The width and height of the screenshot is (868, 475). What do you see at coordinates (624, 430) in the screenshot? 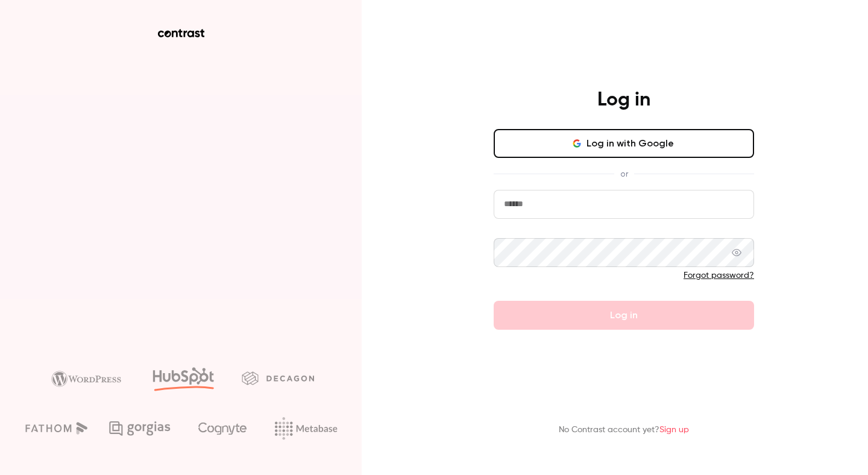
I see `p: No Contrast account yet?` at bounding box center [624, 430].